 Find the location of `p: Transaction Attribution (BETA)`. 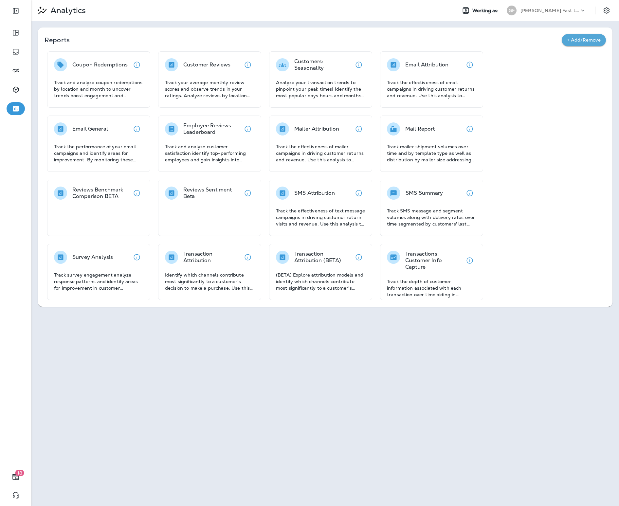

p: Transaction Attribution (BETA) is located at coordinates (323, 257).